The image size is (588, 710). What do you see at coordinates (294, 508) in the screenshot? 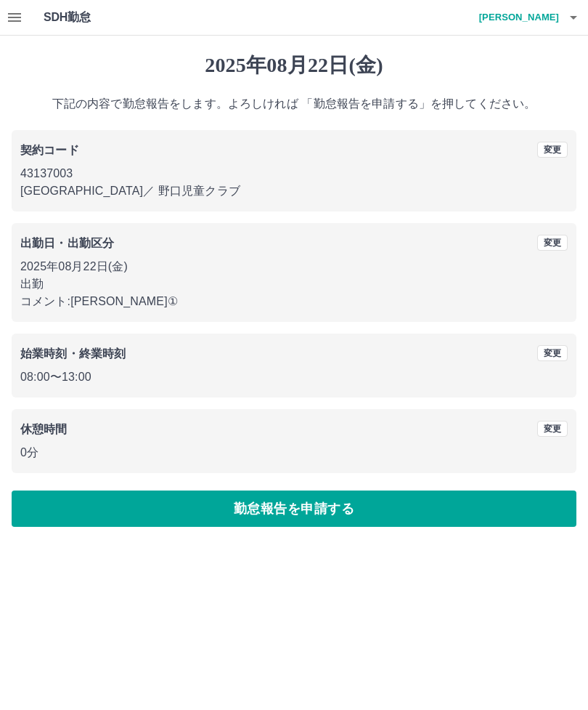
I see `button: 勤怠報告を申請する` at bounding box center [294, 508].